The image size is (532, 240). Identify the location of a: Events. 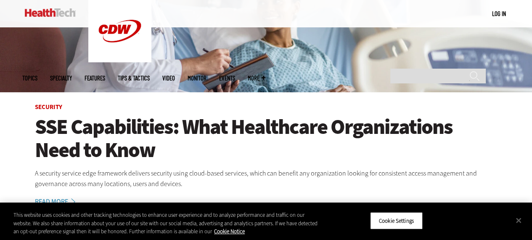
(227, 78).